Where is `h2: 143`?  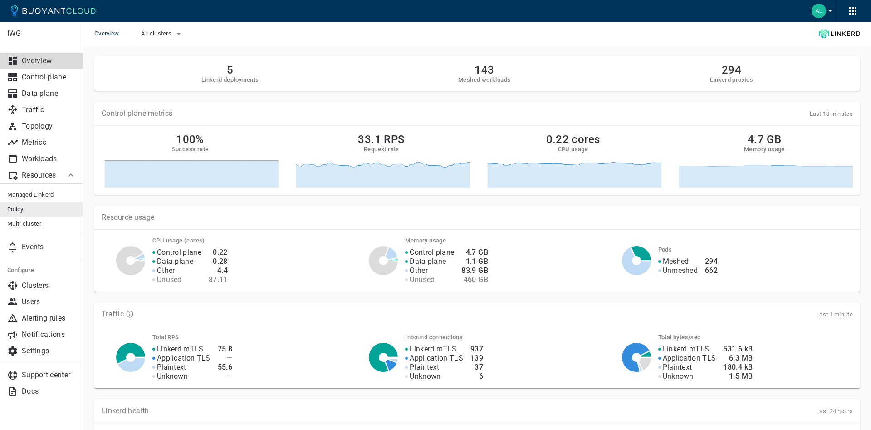 h2: 143 is located at coordinates (484, 70).